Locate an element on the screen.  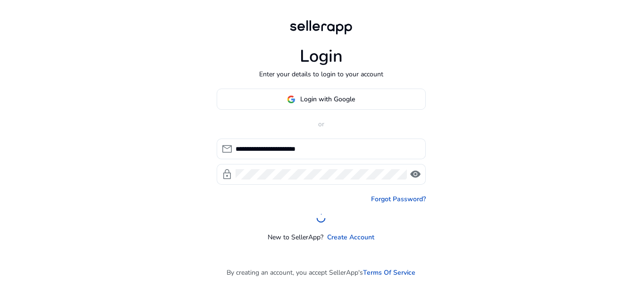
span: mail is located at coordinates (227, 149).